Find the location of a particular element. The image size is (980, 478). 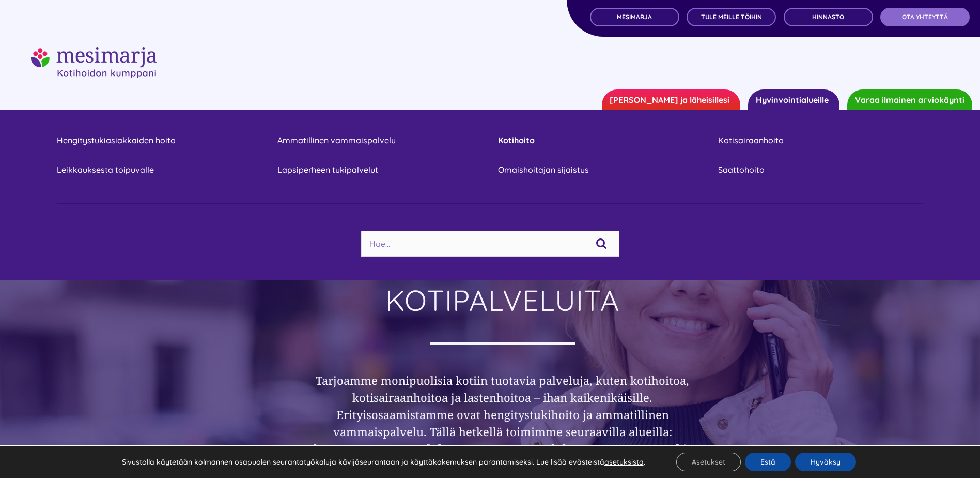

a: Ammatillinen vammaispalvelu is located at coordinates (379, 140).